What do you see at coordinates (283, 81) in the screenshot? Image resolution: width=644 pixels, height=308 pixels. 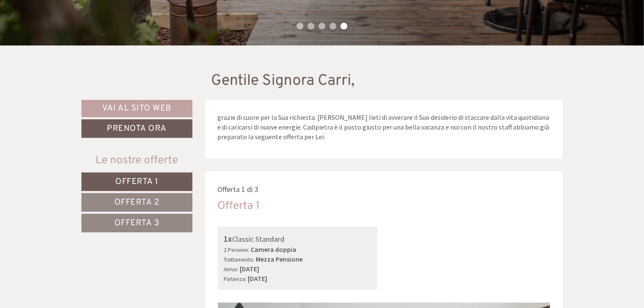 I see `h1: Gentile Signora Carri,` at bounding box center [283, 81].